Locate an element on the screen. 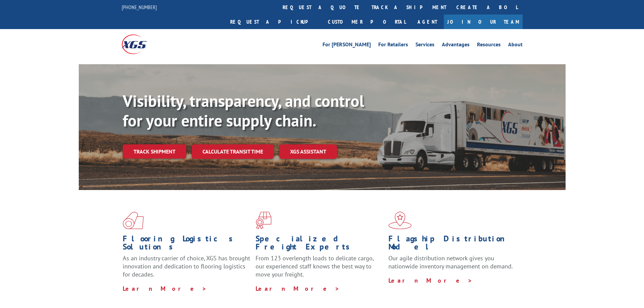  span: As an industry carrier of choice, XGS has brought innovation and dedication to flooring logistics... is located at coordinates (187, 266).